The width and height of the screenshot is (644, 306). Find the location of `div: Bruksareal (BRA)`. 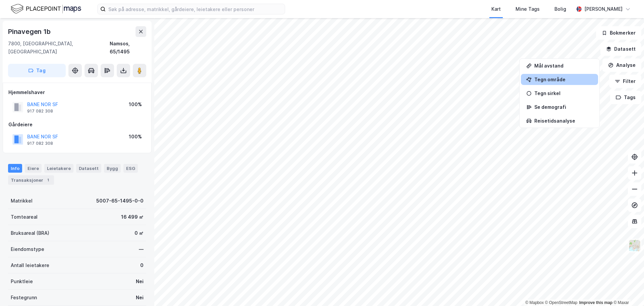

div: Bruksareal (BRA) is located at coordinates (30, 233).